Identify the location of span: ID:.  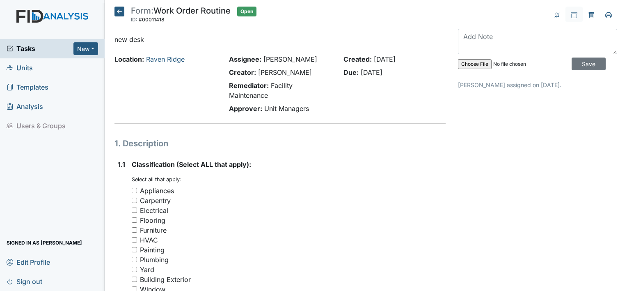
(134, 19).